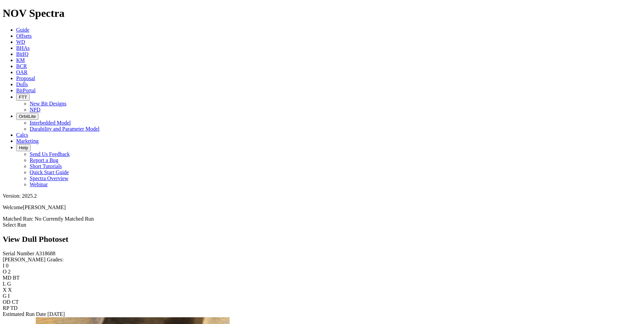  What do you see at coordinates (23, 147) in the screenshot?
I see `span: Help` at bounding box center [23, 147].